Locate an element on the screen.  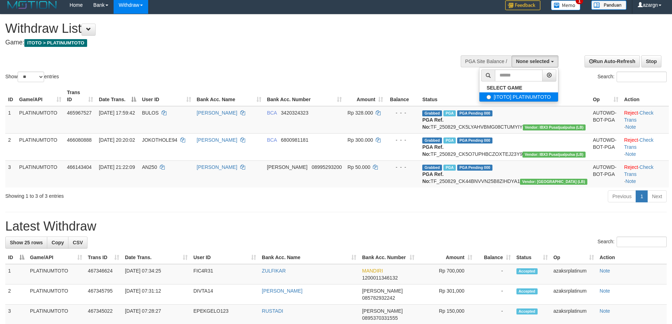
th: ID is located at coordinates (11, 96).